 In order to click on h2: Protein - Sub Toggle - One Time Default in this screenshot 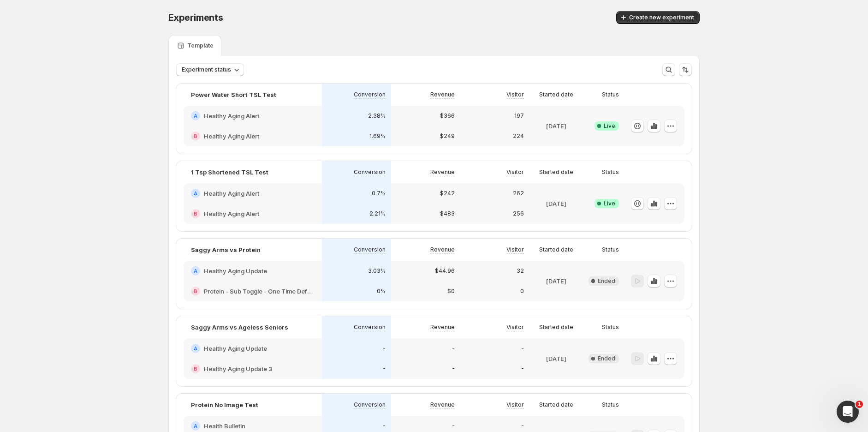, I will do `click(260, 292)`.